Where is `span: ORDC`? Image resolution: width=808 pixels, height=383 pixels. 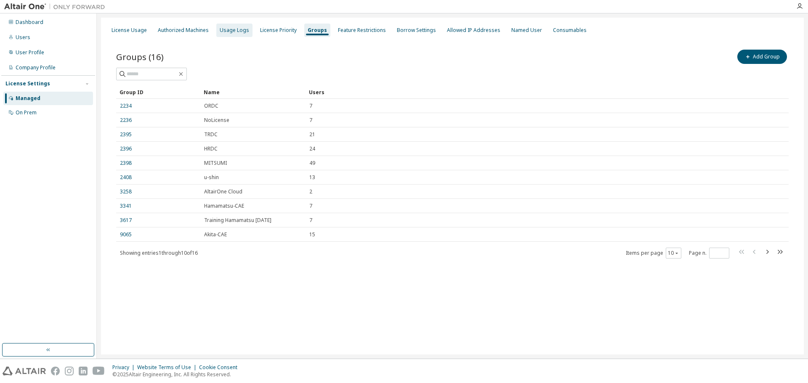
span: ORDC is located at coordinates (211, 106).